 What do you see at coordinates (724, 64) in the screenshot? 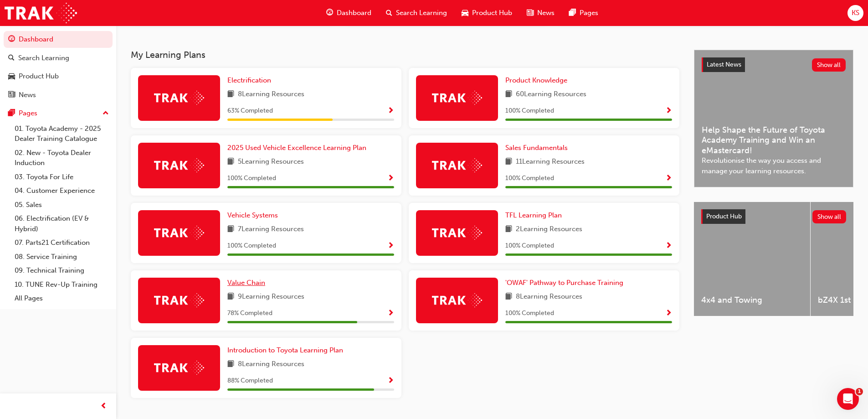
I see `span: Latest News` at bounding box center [724, 64].